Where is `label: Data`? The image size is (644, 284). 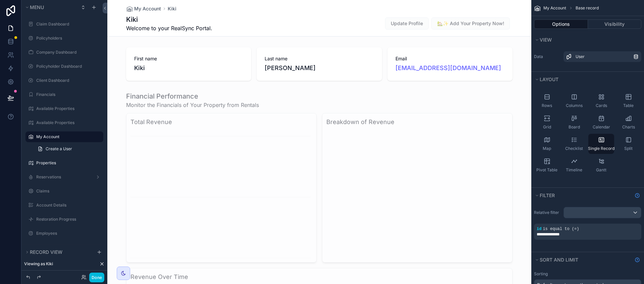 label: Data is located at coordinates (547, 56).